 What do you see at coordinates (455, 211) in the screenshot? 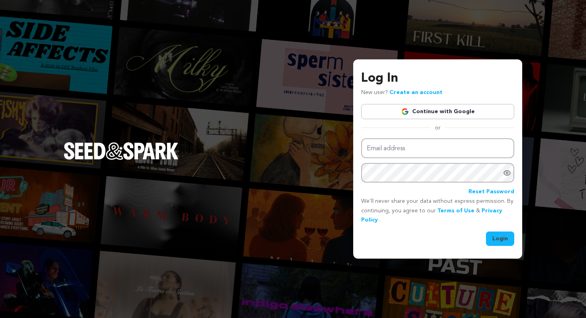
I see `a: Terms of Use` at bounding box center [455, 211].